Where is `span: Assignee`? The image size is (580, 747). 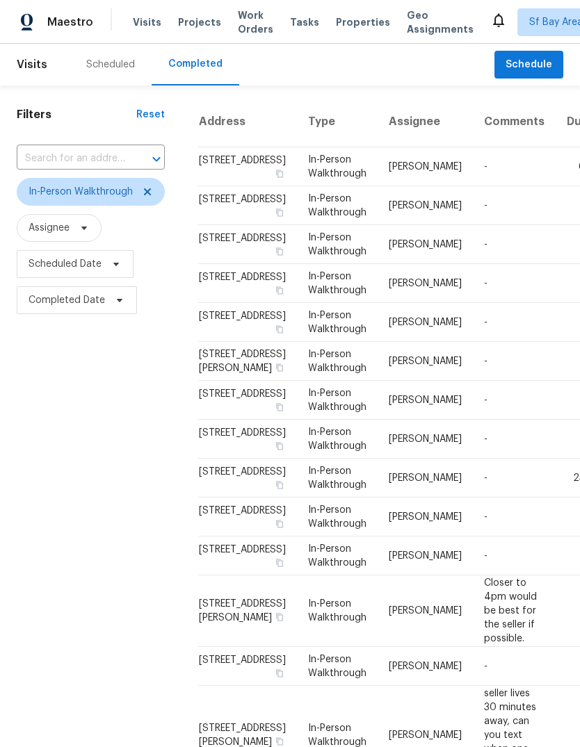 span: Assignee is located at coordinates (49, 228).